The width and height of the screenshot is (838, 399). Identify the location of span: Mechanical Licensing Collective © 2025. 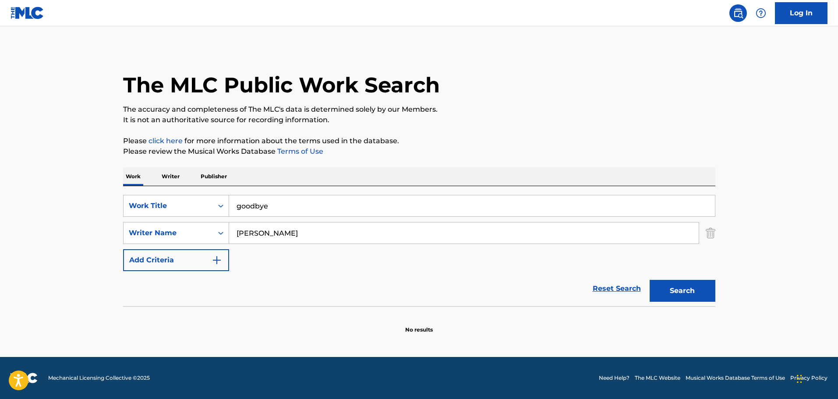
(99, 378).